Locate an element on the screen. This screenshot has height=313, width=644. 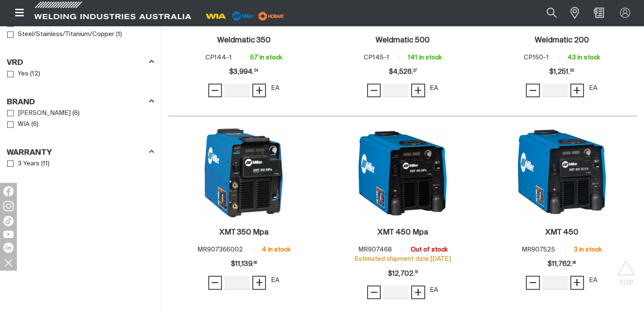
h3: Brand is located at coordinates (21, 102).